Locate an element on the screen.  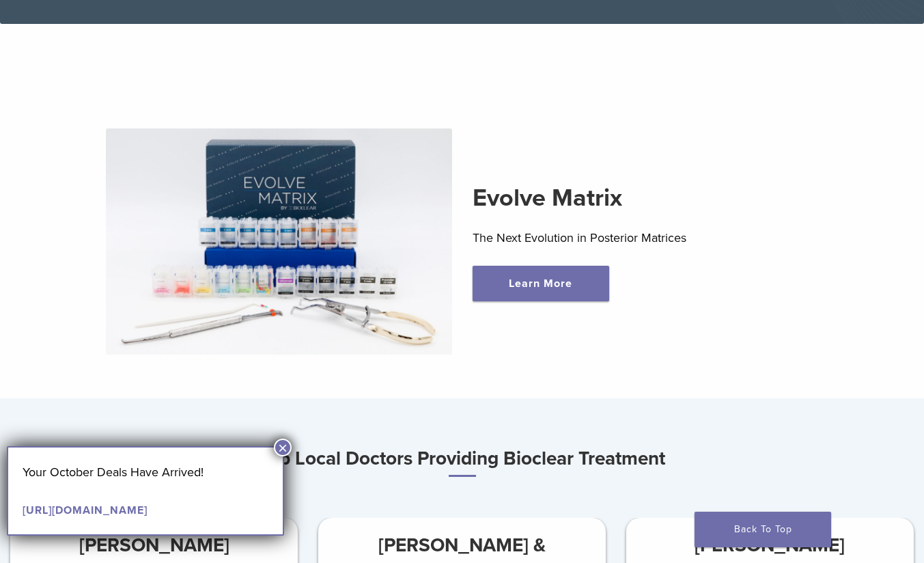
p: The Next Evolution in Posterior Matrices is located at coordinates (646, 238).